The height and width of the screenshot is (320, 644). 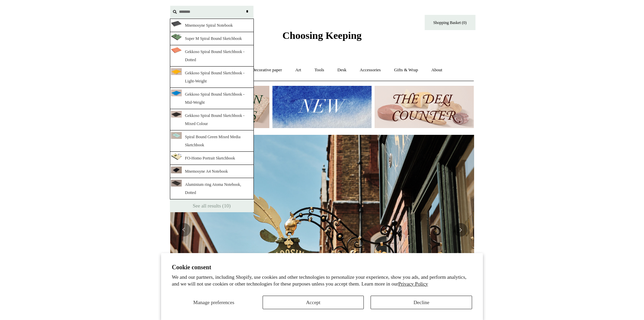 What do you see at coordinates (212, 38) in the screenshot?
I see `a: Super M Spiral Bound Sketchbook` at bounding box center [212, 38].